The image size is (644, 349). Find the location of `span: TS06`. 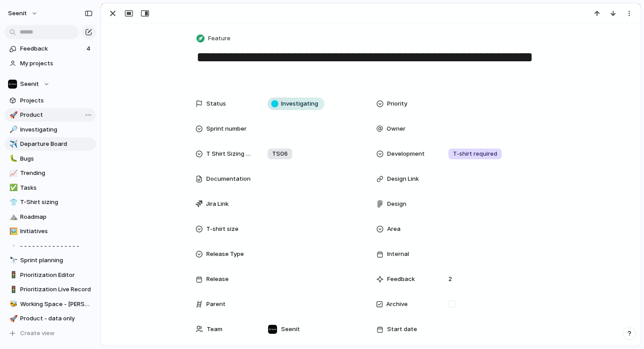

span: TS06 is located at coordinates (279, 154).